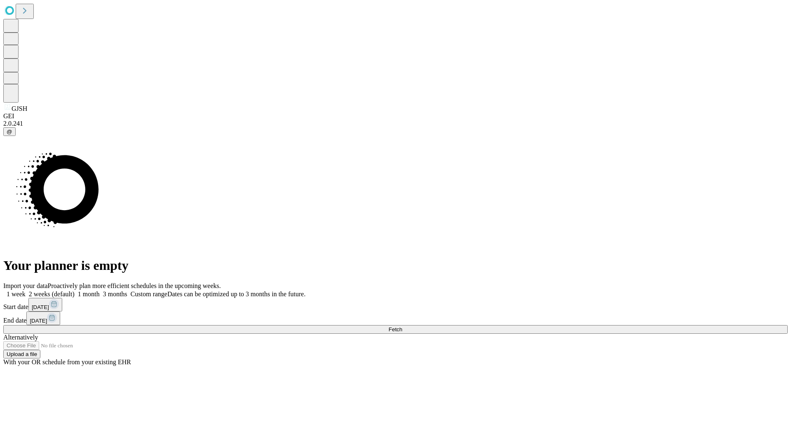 This screenshot has height=445, width=791. What do you see at coordinates (51, 294) in the screenshot?
I see `span: 2 weeks (default)` at bounding box center [51, 294].